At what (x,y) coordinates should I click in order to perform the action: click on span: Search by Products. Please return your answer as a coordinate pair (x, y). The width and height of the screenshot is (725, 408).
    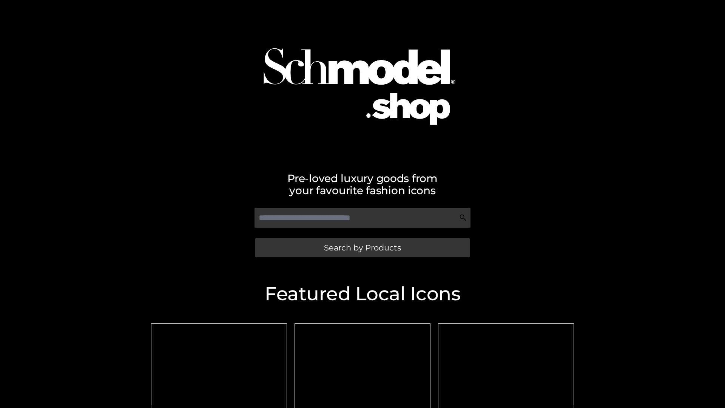
    Looking at the image, I should click on (362, 247).